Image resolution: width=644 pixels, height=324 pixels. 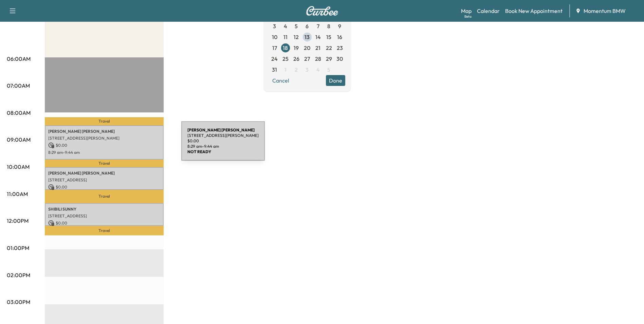 What do you see at coordinates (296, 37) in the screenshot?
I see `span: 12` at bounding box center [296, 37].